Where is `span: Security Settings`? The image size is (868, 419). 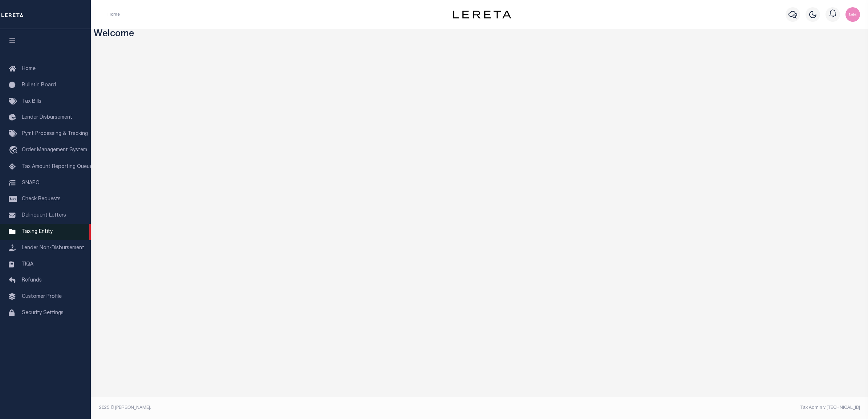 span: Security Settings is located at coordinates (42, 313).